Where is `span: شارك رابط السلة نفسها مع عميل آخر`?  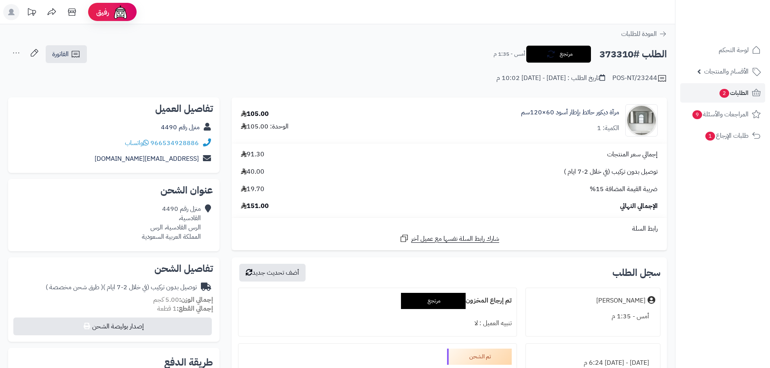
span: شارك رابط السلة نفسها مع عميل آخر is located at coordinates (455, 239).